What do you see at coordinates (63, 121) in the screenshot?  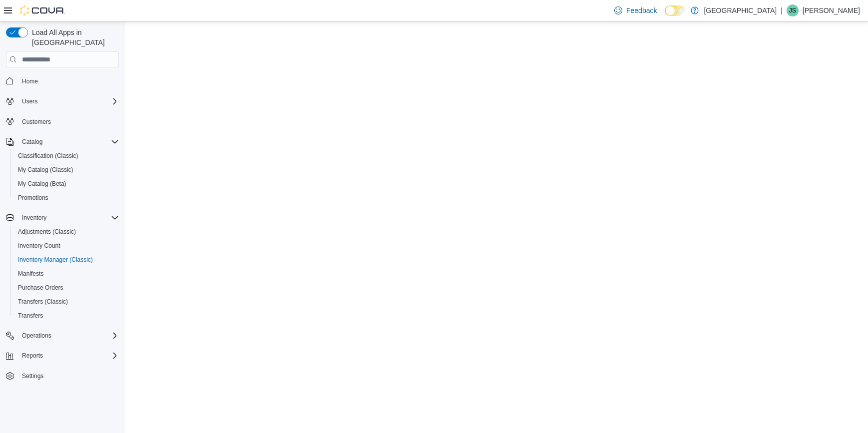 I see `button: Customers` at bounding box center [63, 121].